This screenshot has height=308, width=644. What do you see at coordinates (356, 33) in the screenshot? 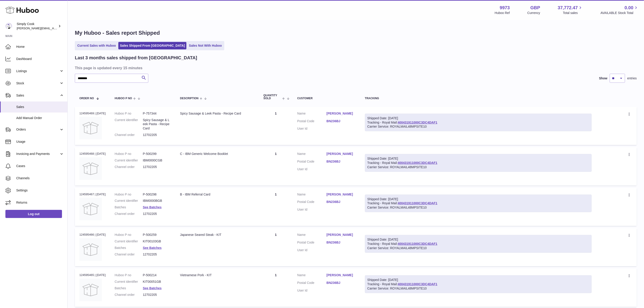
I see `h1: My Huboo - Sales report Shipped` at bounding box center [356, 33].